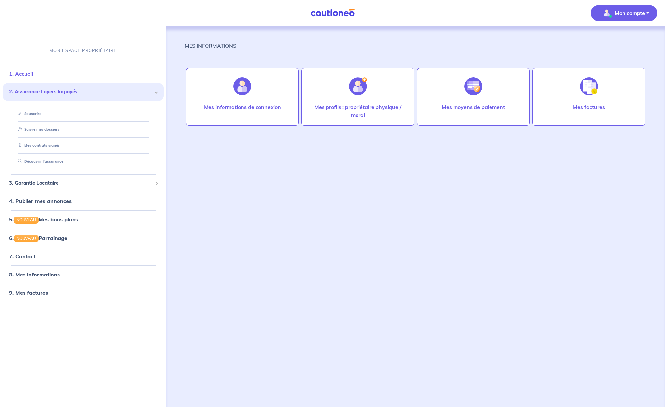 The image size is (665, 408). Describe the element at coordinates (28, 114) in the screenshot. I see `a: Souscrire` at that location.